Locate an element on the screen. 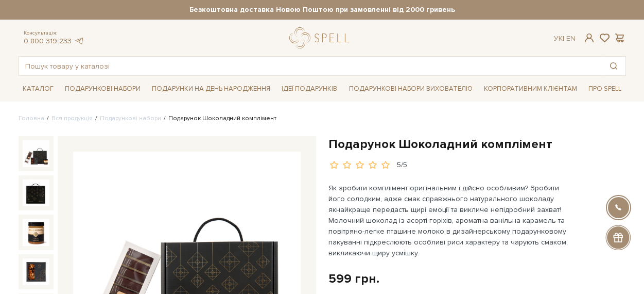 This screenshot has height=294, width=644. a: Каталог is located at coordinates (38, 89).